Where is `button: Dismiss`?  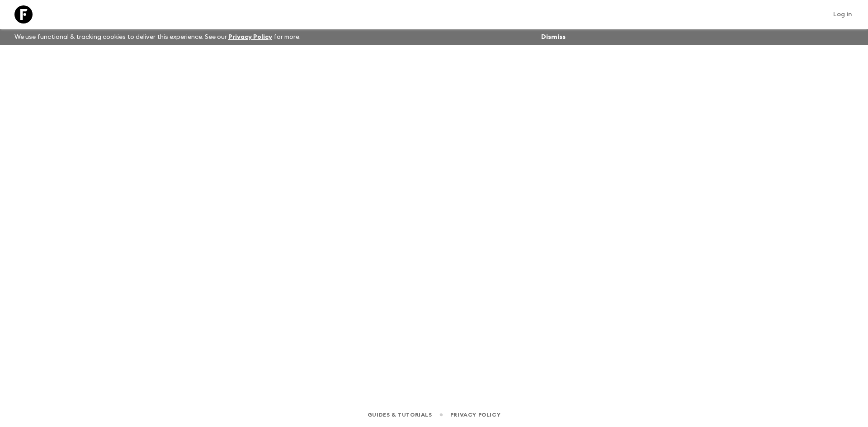
button: Dismiss is located at coordinates (553, 37).